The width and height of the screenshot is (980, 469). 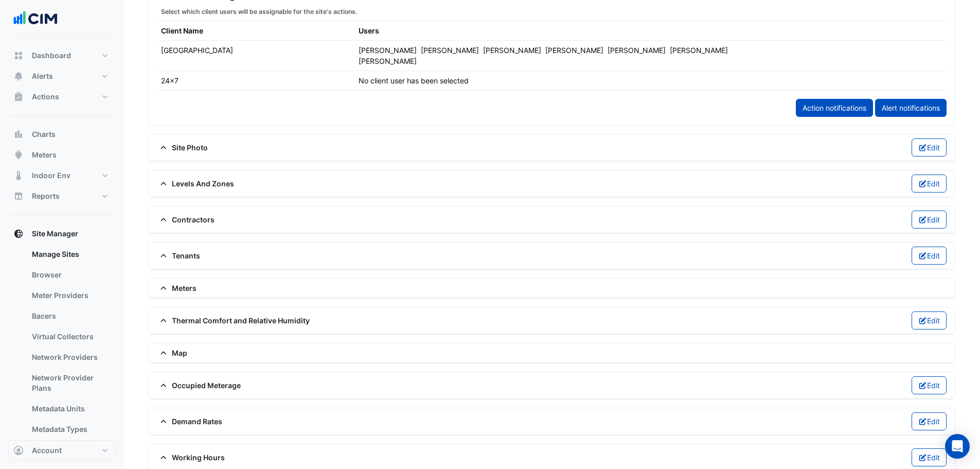 I want to click on a: Bacers, so click(x=70, y=316).